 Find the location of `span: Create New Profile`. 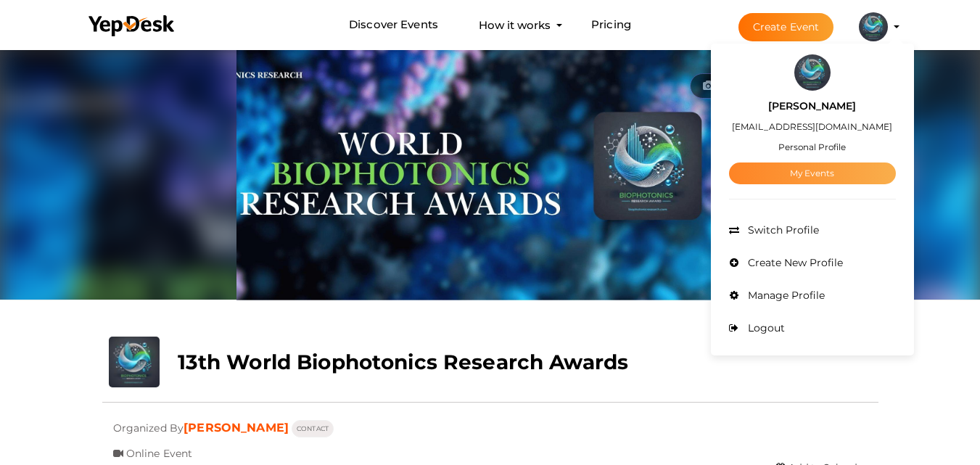

span: Create New Profile is located at coordinates (793, 263).